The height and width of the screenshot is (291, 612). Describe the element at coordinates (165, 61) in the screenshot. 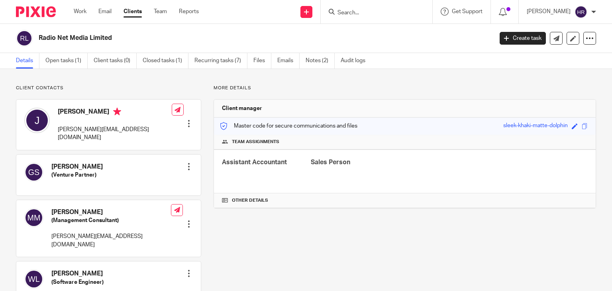

I see `a: Closed tasks (1)` at that location.